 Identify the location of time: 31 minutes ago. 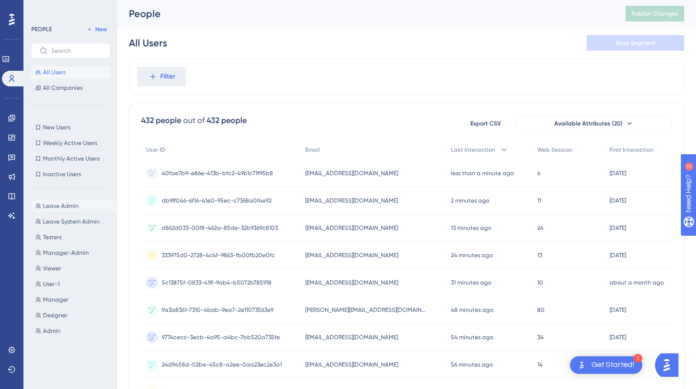
(471, 283).